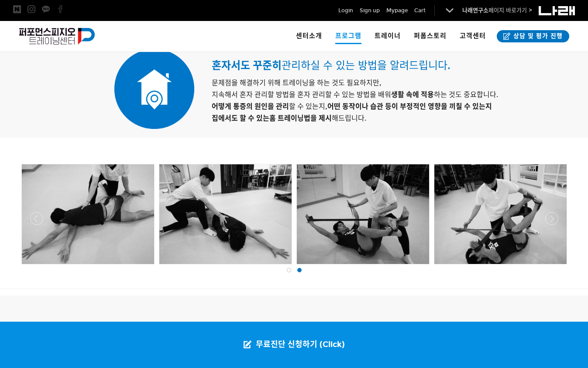 This screenshot has width=588, height=368. I want to click on strong: 어떻게 통증의 원인을 관리, so click(250, 106).